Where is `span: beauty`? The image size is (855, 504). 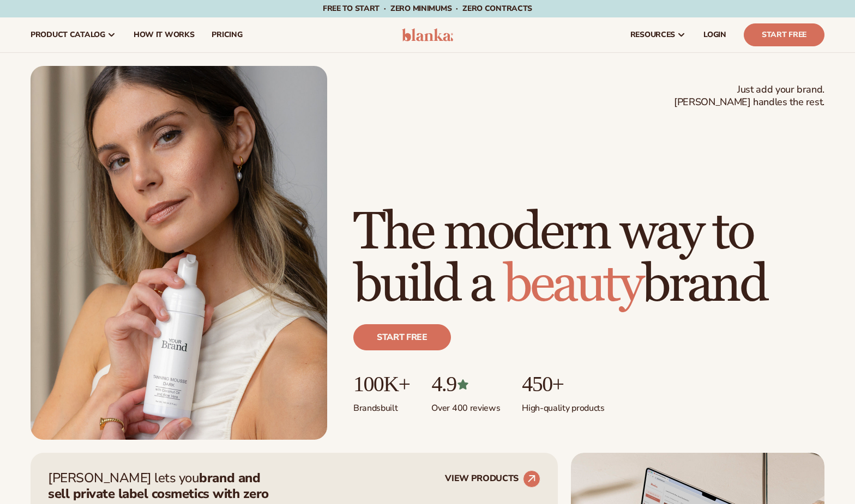
span: beauty is located at coordinates (573, 285).